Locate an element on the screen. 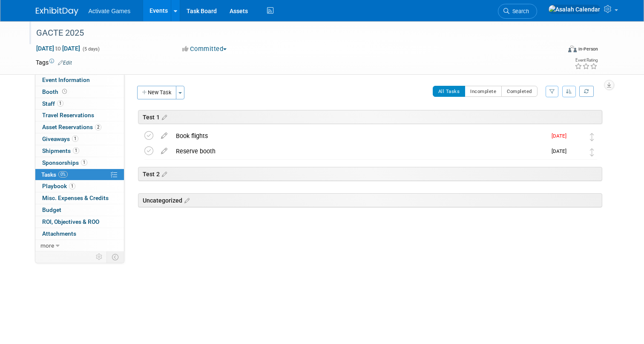  button: All Tasks is located at coordinates (449, 91).